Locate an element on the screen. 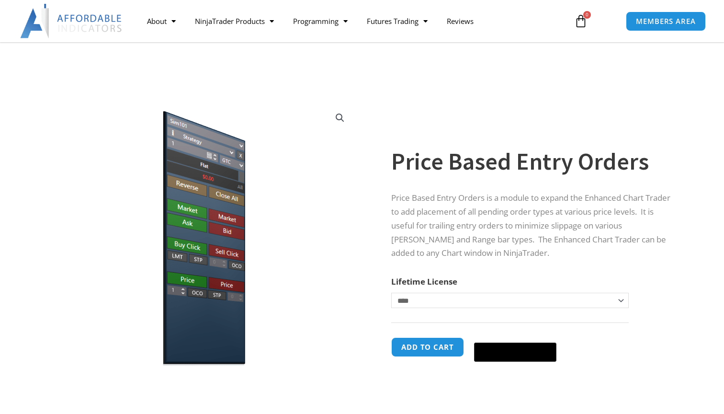  a: Clear options is located at coordinates (398, 316).